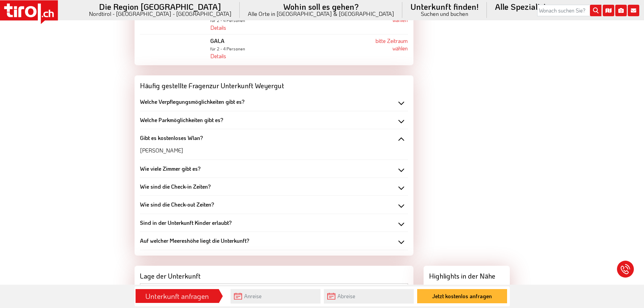 The image size is (644, 308). I want to click on b: Wie viele Zimmer gibt es?, so click(170, 168).